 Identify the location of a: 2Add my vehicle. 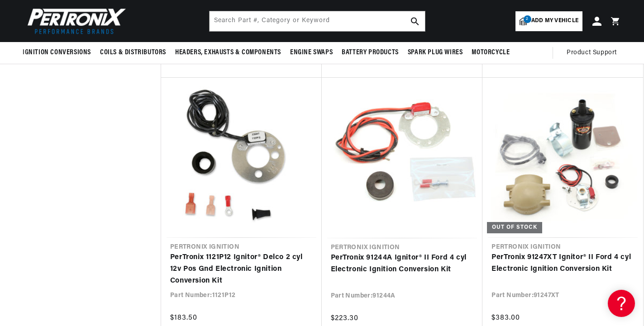
(549, 21).